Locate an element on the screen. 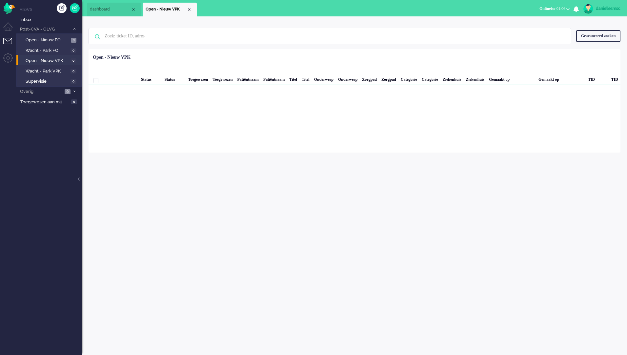 This screenshot has height=355, width=627. a: Toegewezen aan mij 0 is located at coordinates (50, 102).